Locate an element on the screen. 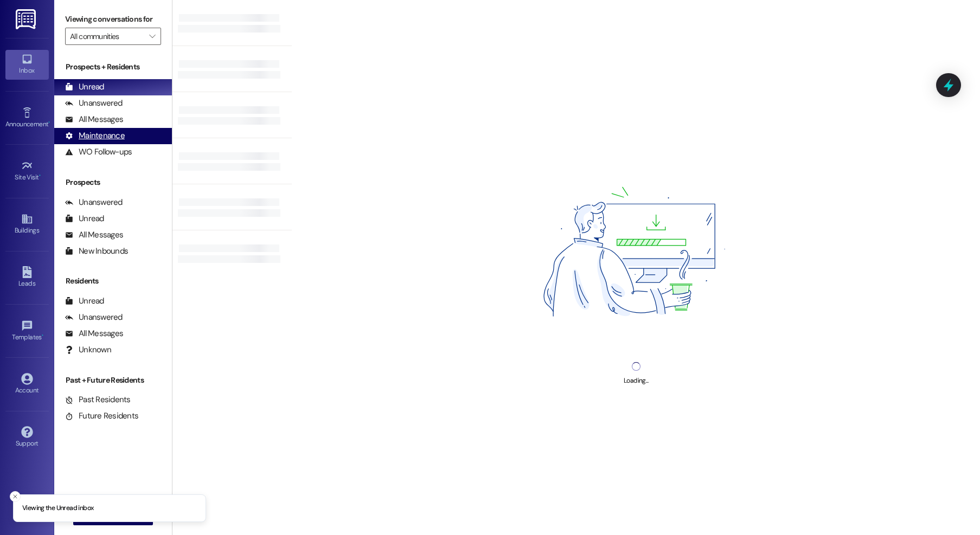 The height and width of the screenshot is (535, 980). div: Future Residents is located at coordinates (101, 416).